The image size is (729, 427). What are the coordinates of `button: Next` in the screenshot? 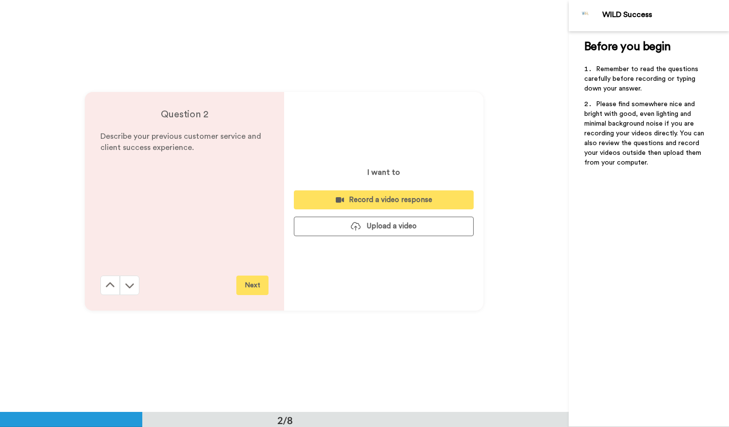 It's located at (252, 285).